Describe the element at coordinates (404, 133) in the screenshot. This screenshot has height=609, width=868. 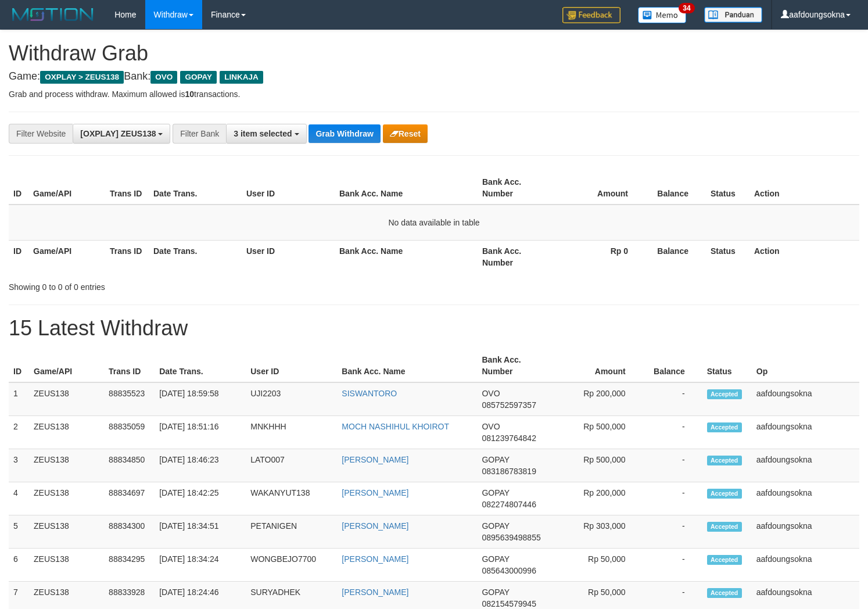
I see `button: Reset` at that location.